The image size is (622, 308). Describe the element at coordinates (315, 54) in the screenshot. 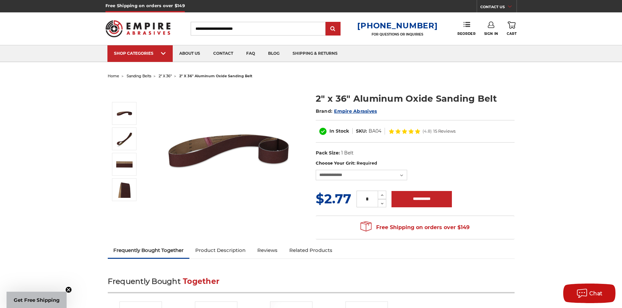

I see `a: shipping & returns` at that location.